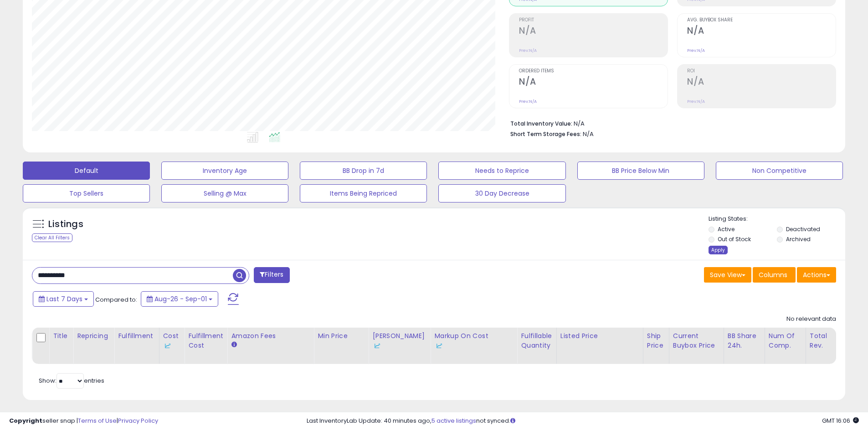 The image size is (868, 430). What do you see at coordinates (181, 299) in the screenshot?
I see `span: Aug-26 - Sep-01` at bounding box center [181, 299].